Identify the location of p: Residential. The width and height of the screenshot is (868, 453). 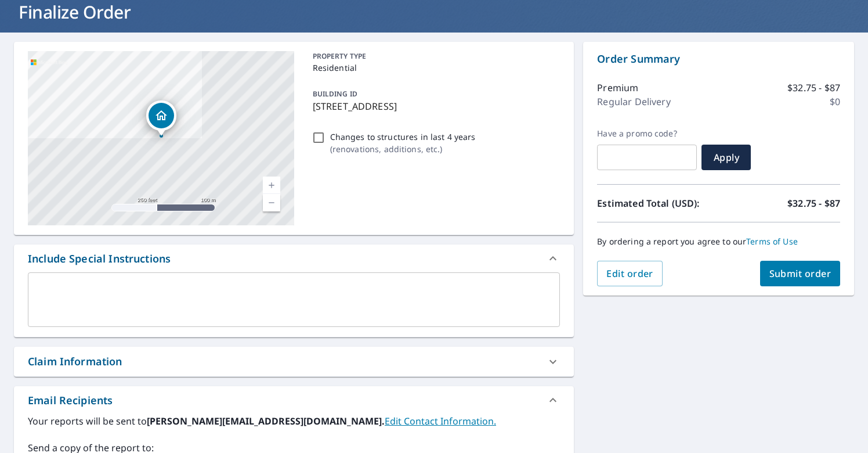
(434, 67).